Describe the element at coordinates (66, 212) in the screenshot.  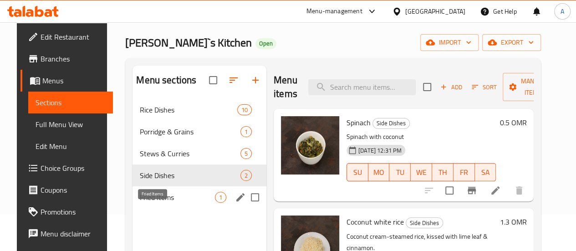
I see `a: Promotions` at that location.